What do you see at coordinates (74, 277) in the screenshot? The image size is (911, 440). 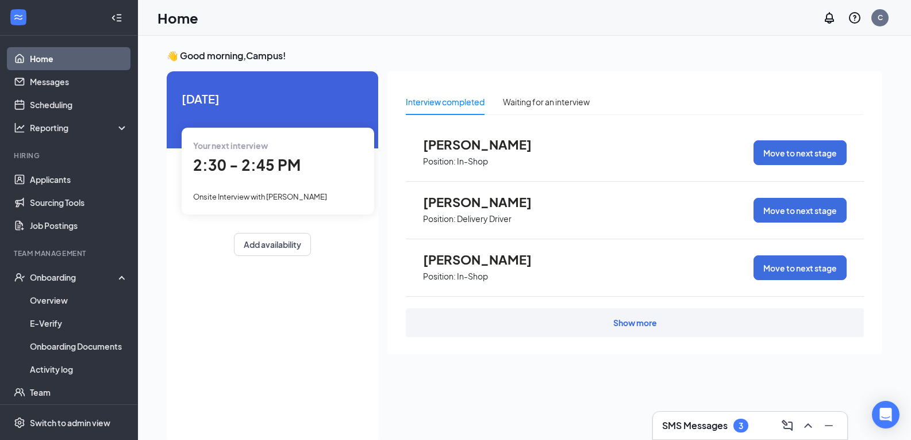 I see `div: Onboarding` at bounding box center [74, 277].